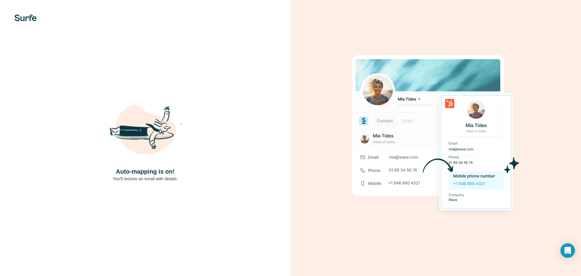  Describe the element at coordinates (568, 250) in the screenshot. I see `div: Open Intercom Messenger` at that location.